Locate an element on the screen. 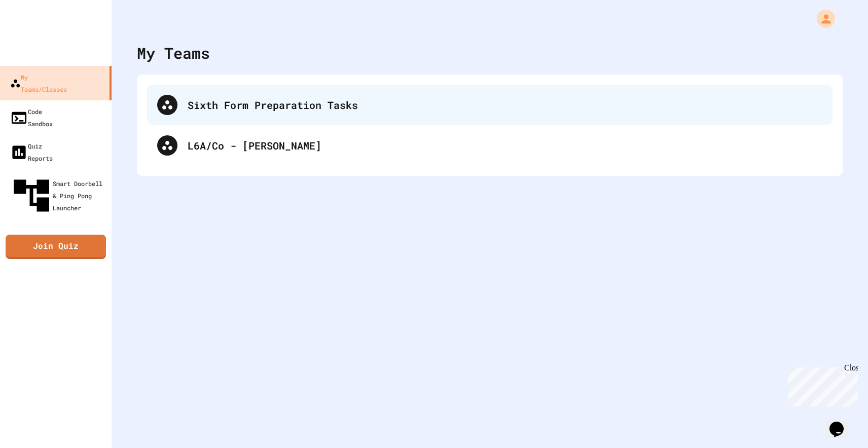 This screenshot has width=868, height=448. div: My Account is located at coordinates (822, 19).